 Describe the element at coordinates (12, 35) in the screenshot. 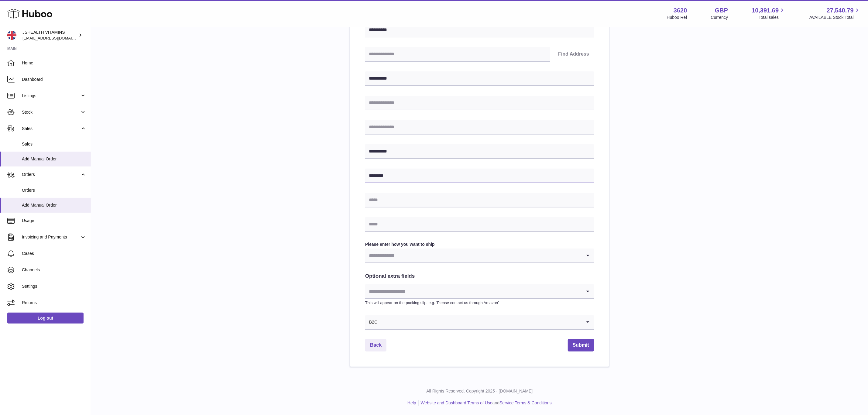

I see `img: internalAdmin-3620@internal.huboo.com` at that location.